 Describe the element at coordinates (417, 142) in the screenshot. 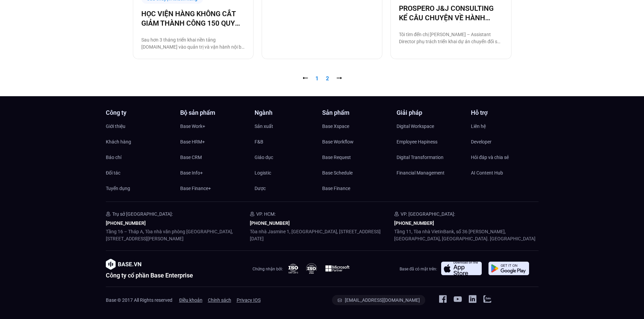

I see `span: Employee Hapiness` at that location.